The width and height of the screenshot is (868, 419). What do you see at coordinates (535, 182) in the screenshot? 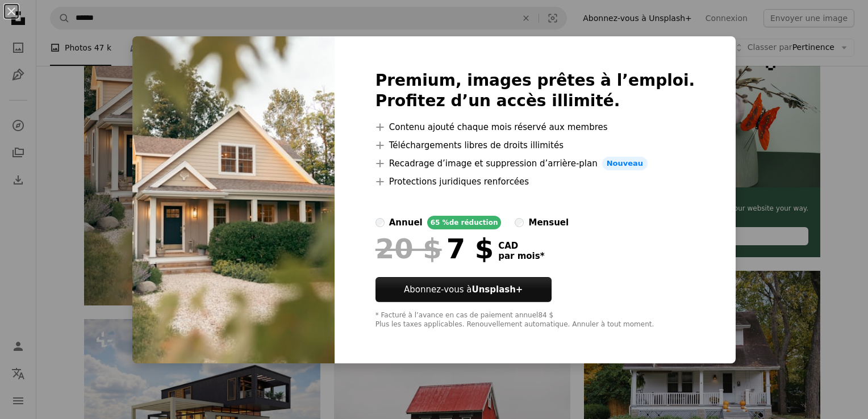
I see `li: Protections juridiques renforcées` at bounding box center [535, 182].